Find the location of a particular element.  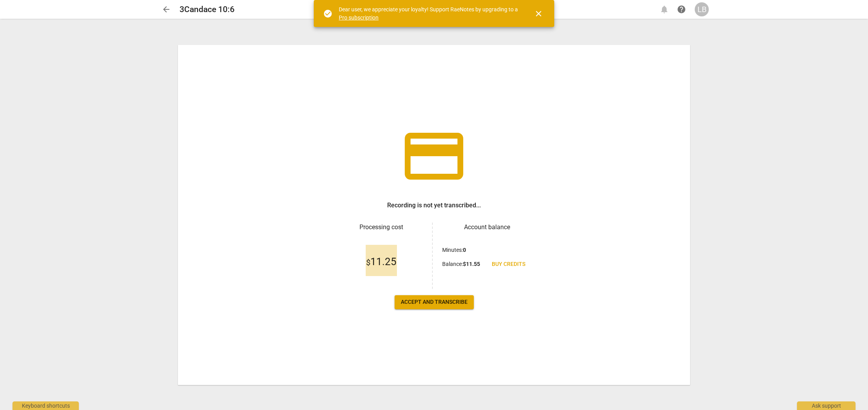

a: Buy credits is located at coordinates (508, 265).